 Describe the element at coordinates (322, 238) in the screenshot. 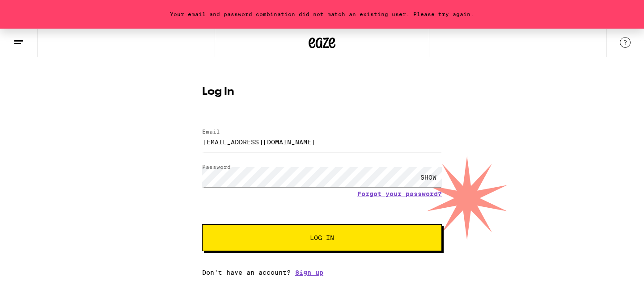

I see `button: Log In` at that location.